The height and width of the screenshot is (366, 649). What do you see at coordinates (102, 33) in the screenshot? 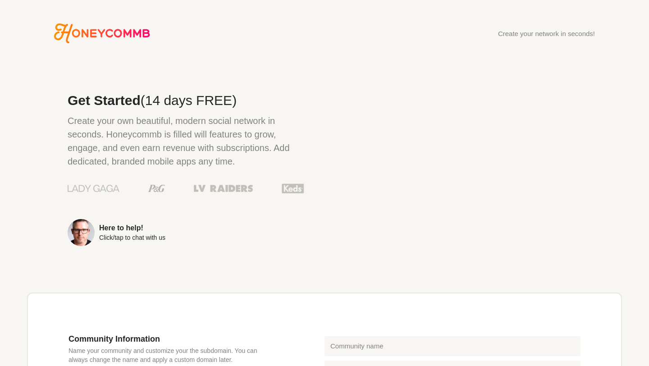
I see `a: Go to Honeycommb homepage` at bounding box center [102, 33].